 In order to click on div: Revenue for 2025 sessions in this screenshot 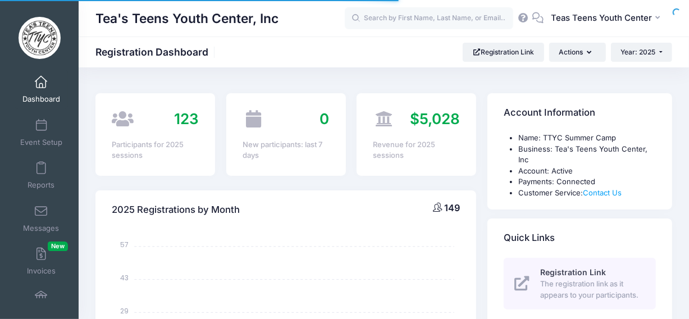, I will do `click(416, 150)`.